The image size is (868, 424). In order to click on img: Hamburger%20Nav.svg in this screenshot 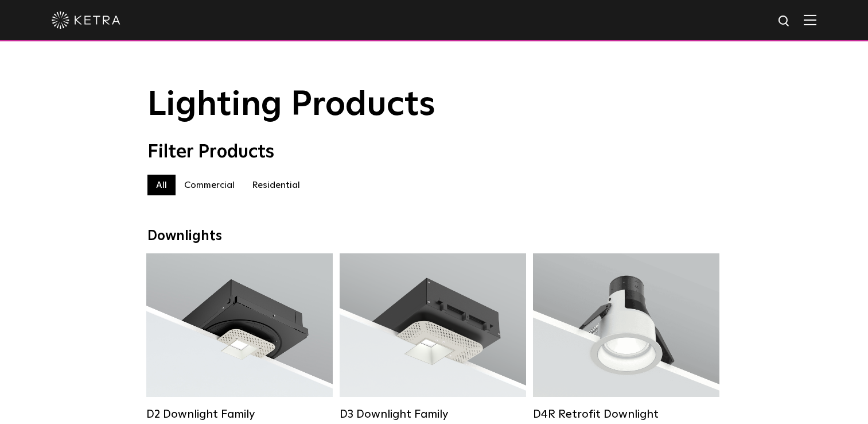, I will do `click(810, 19)`.